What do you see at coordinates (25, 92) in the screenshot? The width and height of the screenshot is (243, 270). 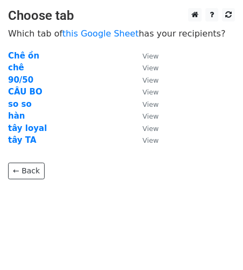 I see `a: CÂU BO` at bounding box center [25, 92].